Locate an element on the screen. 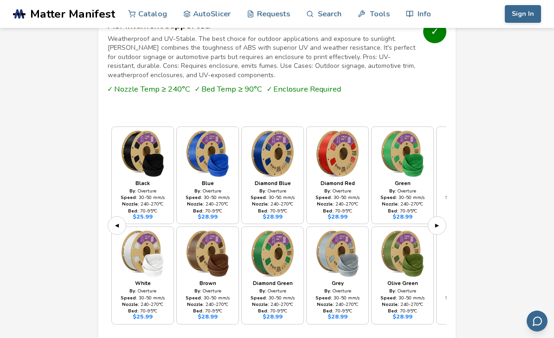 This screenshot has width=554, height=338. img: ASA - Orange is located at coordinates (468, 154).